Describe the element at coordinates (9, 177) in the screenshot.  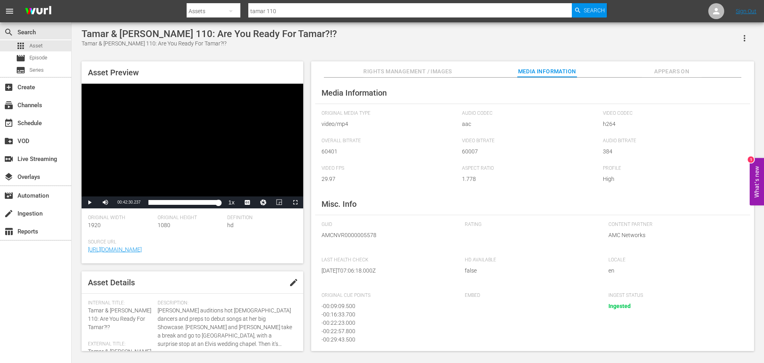
I see `span: Overlays` at that location.